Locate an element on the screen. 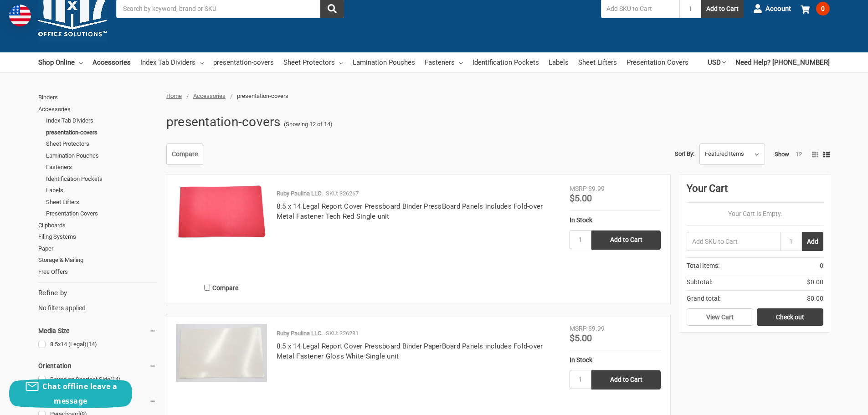  span: Subtotal: is located at coordinates (700, 282).